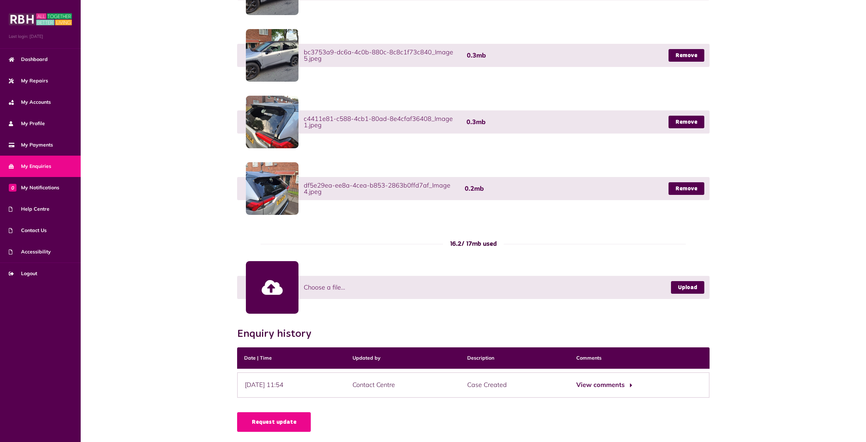 This screenshot has height=442, width=866. What do you see at coordinates (473, 244) in the screenshot?
I see `div: / 17mb used` at bounding box center [473, 244].